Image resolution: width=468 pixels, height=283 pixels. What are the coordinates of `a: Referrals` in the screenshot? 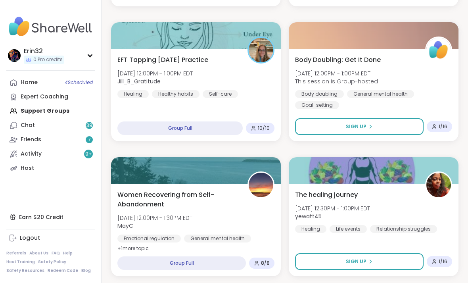 It's located at (16, 253).